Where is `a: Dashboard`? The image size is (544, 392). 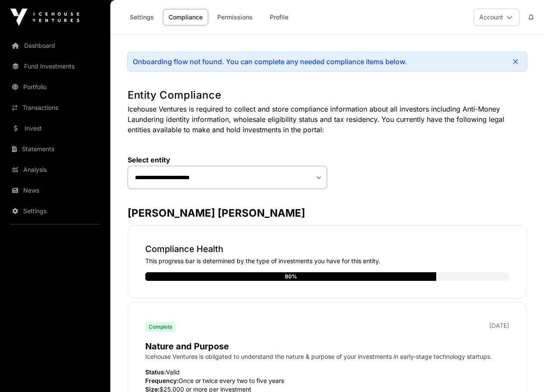
a: Dashboard is located at coordinates (55, 46).